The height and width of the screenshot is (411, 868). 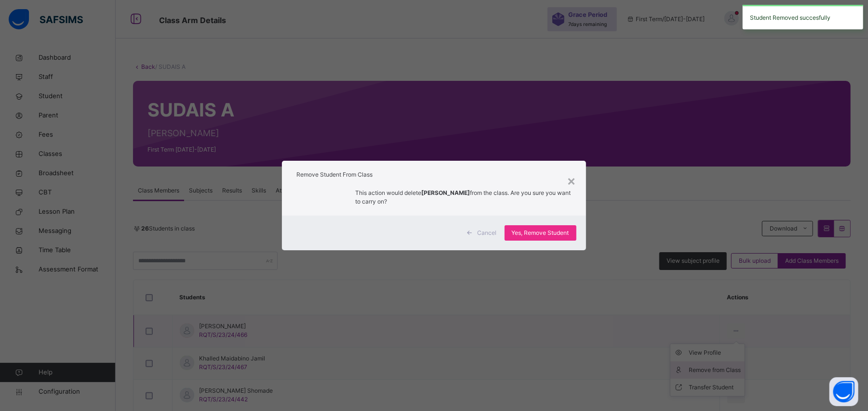 I want to click on h1: Remove Student From Class, so click(x=434, y=175).